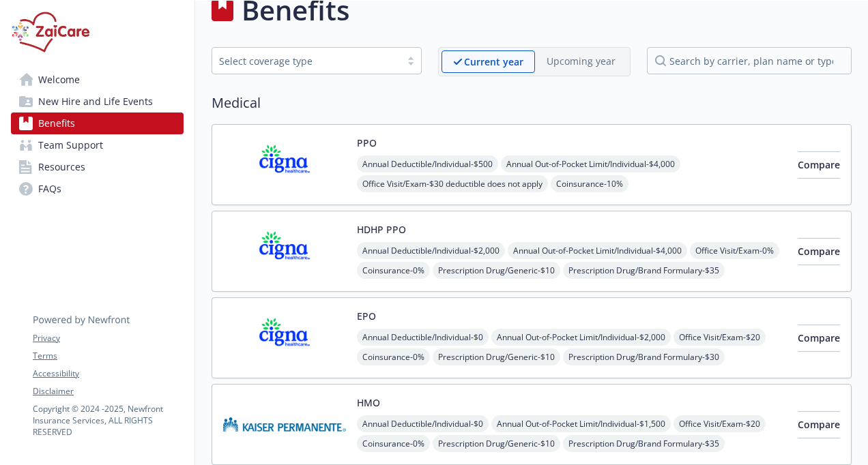 The height and width of the screenshot is (465, 868). What do you see at coordinates (735, 251) in the screenshot?
I see `span: Office Visit/Exam - 0%` at bounding box center [735, 251].